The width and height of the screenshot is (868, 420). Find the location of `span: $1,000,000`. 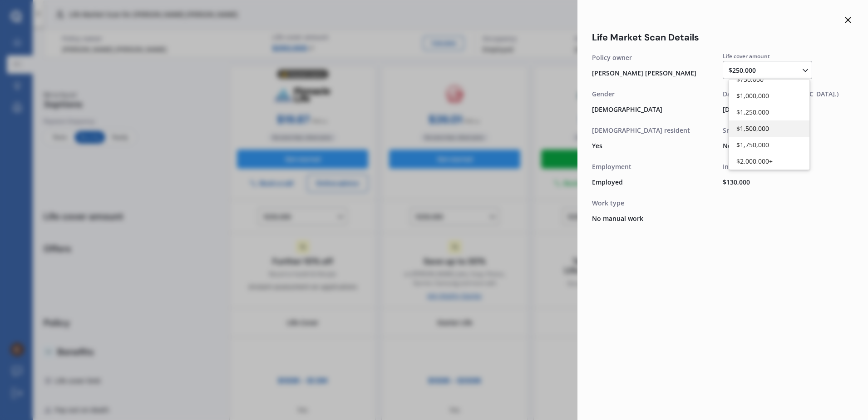

span: $1,000,000 is located at coordinates (753, 96).